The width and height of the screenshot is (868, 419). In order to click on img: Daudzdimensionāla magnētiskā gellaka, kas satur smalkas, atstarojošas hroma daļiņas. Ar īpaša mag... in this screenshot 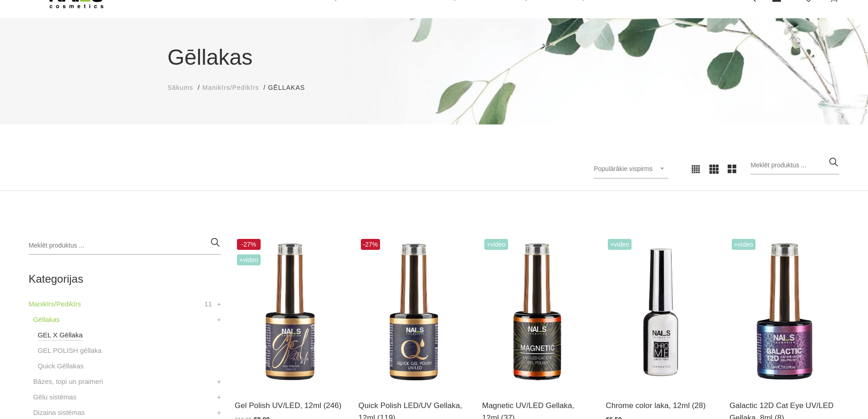, I will do `click(784, 313)`.